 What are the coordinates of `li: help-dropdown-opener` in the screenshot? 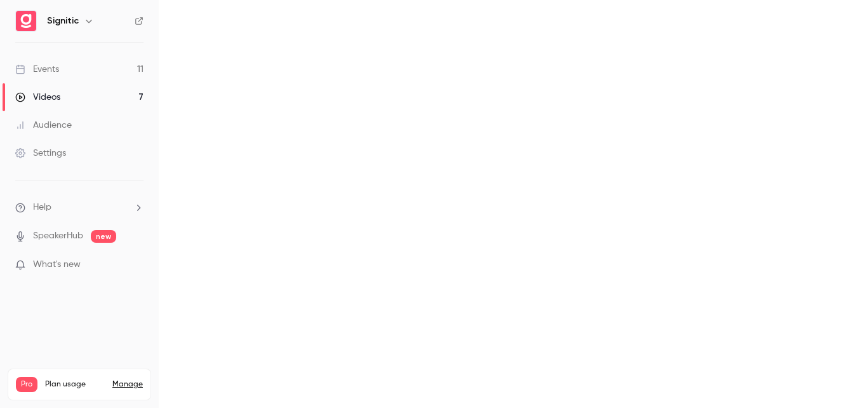 It's located at (79, 207).